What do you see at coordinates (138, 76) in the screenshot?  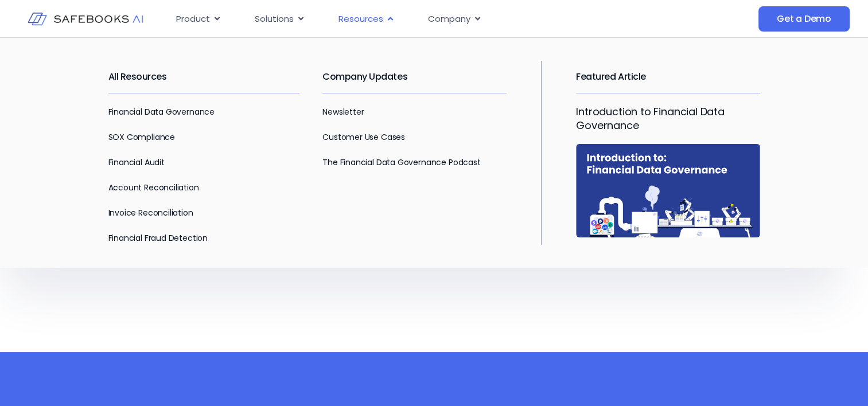 I see `a: All Resources` at bounding box center [138, 76].